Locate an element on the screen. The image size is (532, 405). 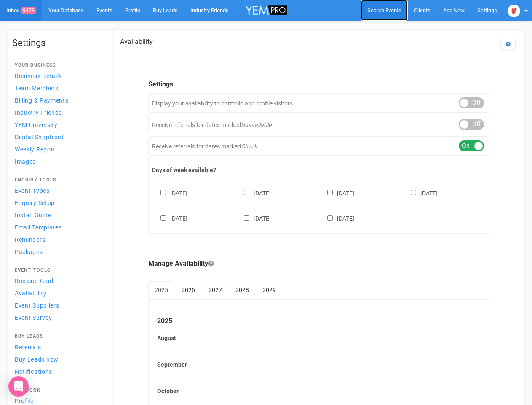
a: Digital Shopfront is located at coordinates (59, 136).